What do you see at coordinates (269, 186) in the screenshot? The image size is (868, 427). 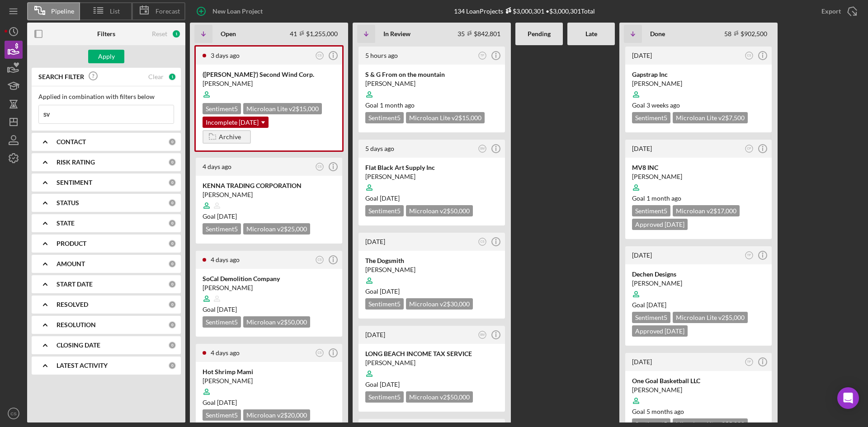 I see `div: KENNA TRADING CORPORATION` at bounding box center [269, 186].